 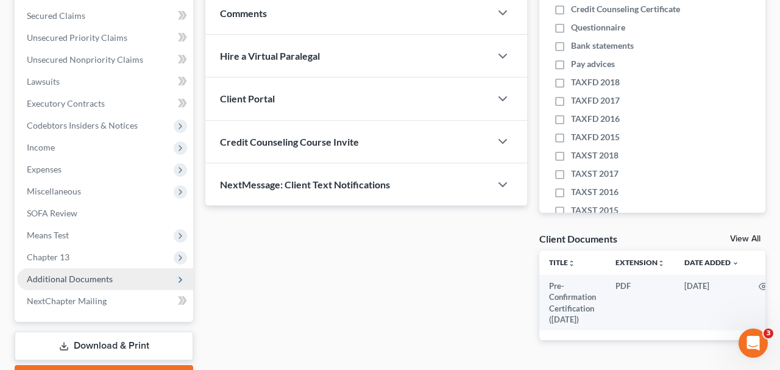 What do you see at coordinates (243, 13) in the screenshot?
I see `span: Comments` at bounding box center [243, 13].